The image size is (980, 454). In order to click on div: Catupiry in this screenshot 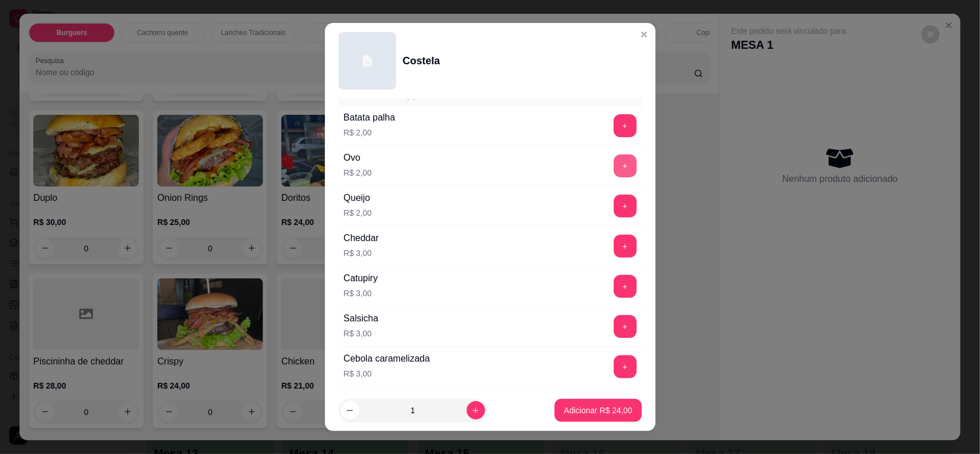, I will do `click(361, 279)`.